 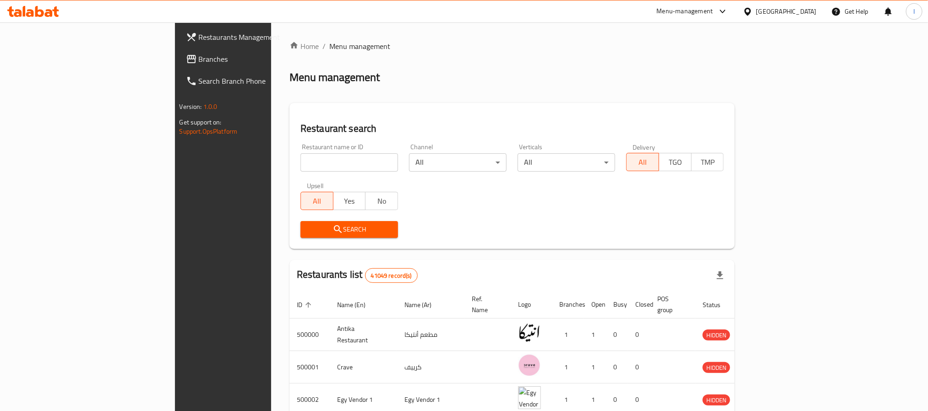 I want to click on img: Antika Restaurant, so click(x=529, y=333).